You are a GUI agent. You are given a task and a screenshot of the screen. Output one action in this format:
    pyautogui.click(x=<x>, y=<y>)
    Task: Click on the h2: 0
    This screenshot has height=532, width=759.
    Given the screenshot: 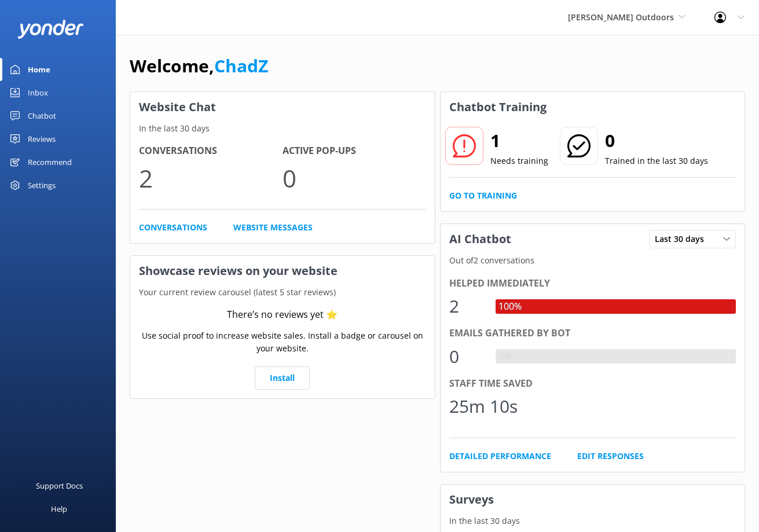 What is the action you would take?
    pyautogui.click(x=657, y=141)
    